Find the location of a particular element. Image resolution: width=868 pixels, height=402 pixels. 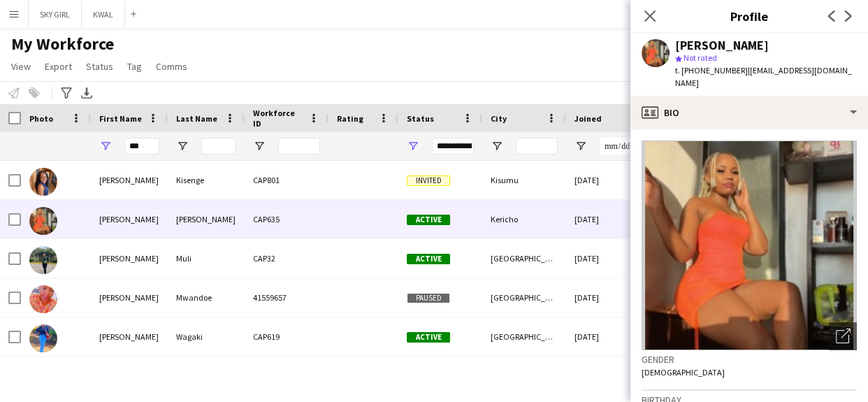

input: City Filter Input is located at coordinates (537, 146).